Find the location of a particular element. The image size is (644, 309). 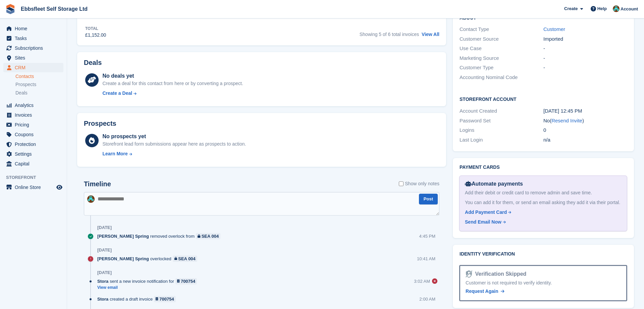

div: Total is located at coordinates (95, 28).